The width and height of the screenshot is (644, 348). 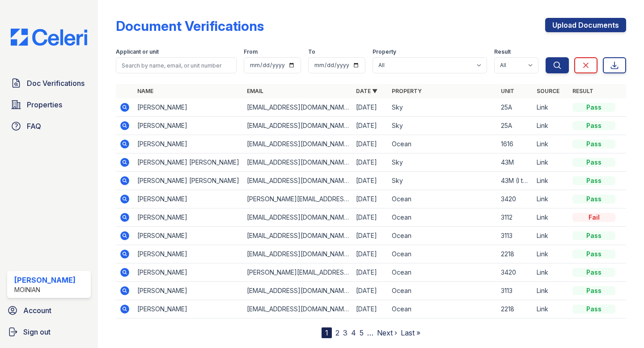 I want to click on label: From, so click(x=250, y=52).